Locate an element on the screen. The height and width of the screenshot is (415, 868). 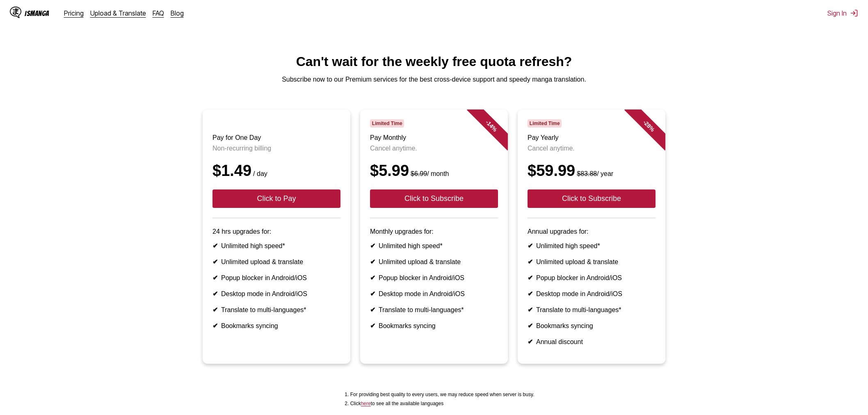
div: $1.49 is located at coordinates (276, 170).